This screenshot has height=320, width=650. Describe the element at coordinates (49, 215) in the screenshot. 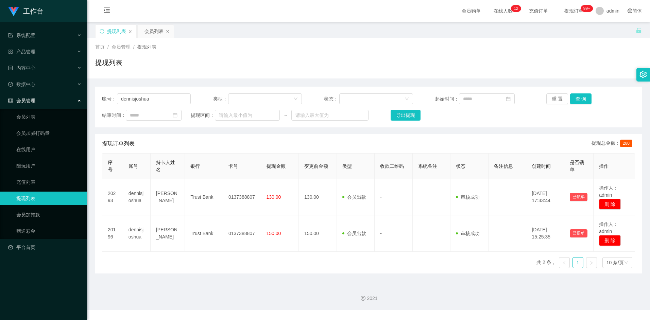

I see `a: 会员加扣款` at that location.